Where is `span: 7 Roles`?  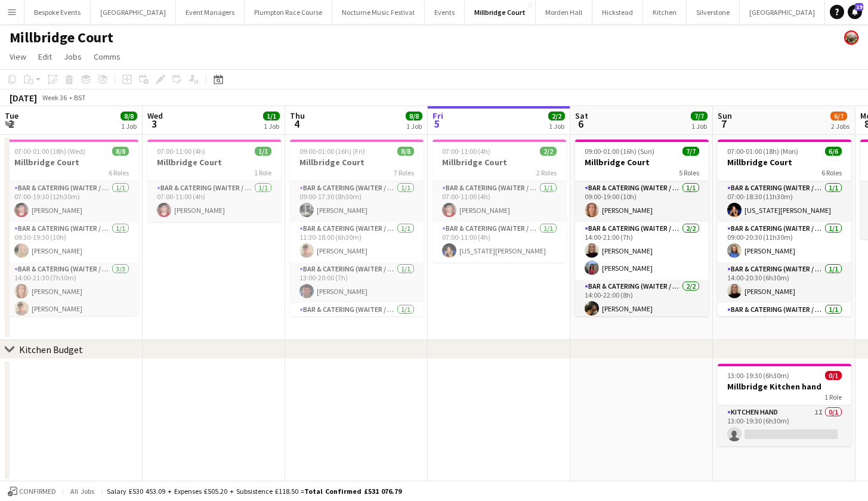
span: 7 Roles is located at coordinates (404, 173).